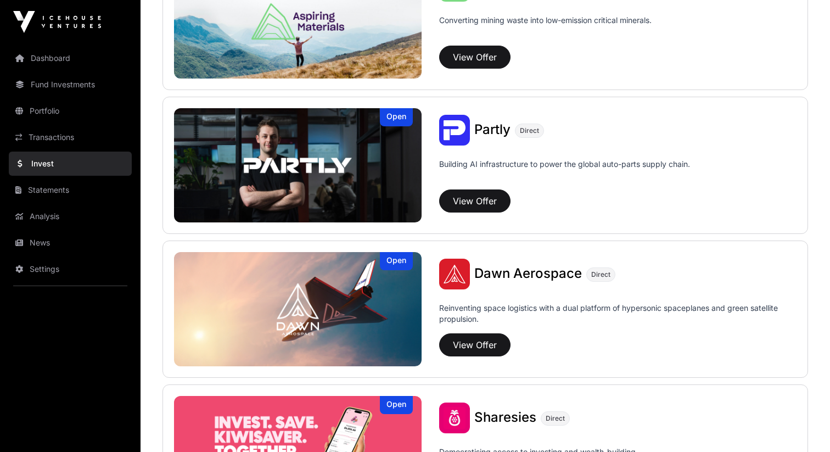 This screenshot has height=452, width=830. Describe the element at coordinates (492, 130) in the screenshot. I see `a: Partly` at that location.